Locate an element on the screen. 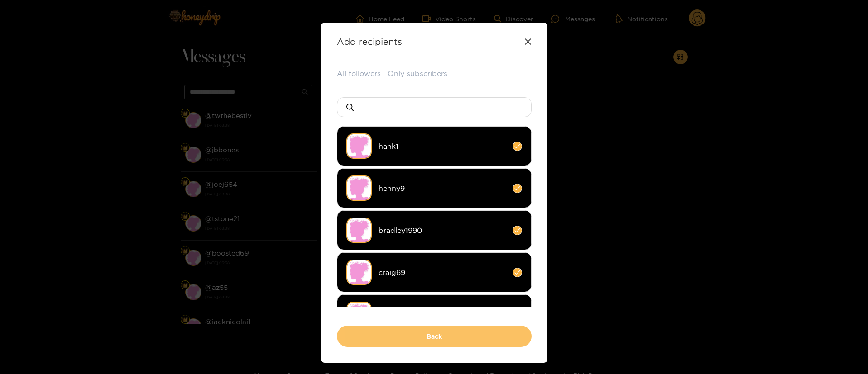 This screenshot has width=868, height=374. button: Back is located at coordinates (434, 336).